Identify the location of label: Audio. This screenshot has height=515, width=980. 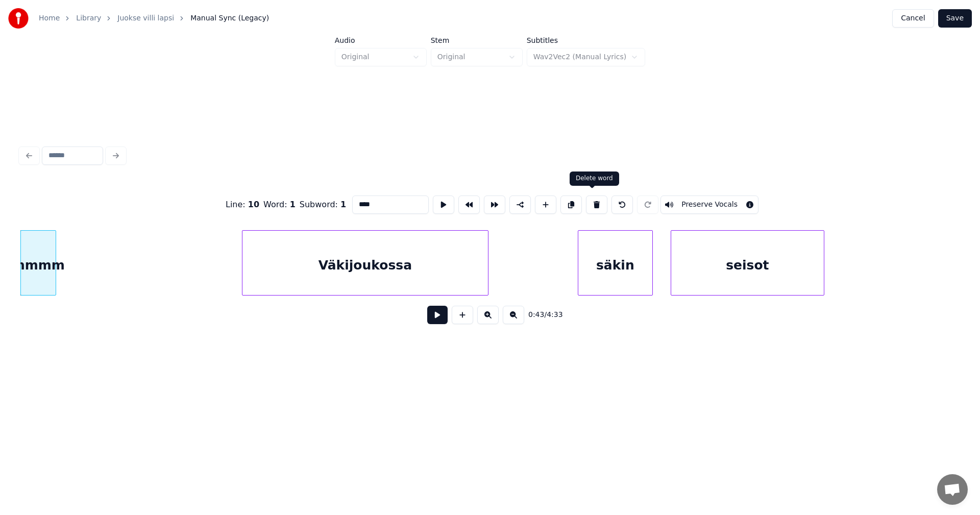
(381, 41).